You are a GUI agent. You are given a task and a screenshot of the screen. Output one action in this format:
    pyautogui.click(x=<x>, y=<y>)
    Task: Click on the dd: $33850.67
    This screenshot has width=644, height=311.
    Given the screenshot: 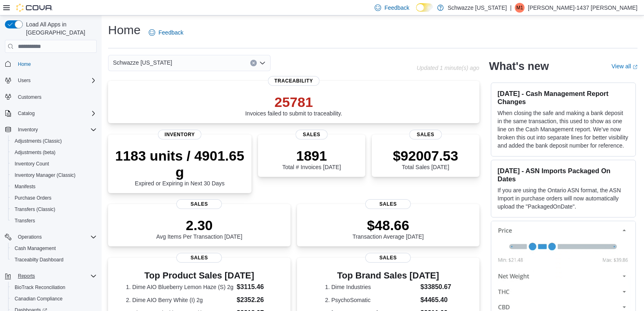 What is the action you would take?
    pyautogui.click(x=436, y=287)
    